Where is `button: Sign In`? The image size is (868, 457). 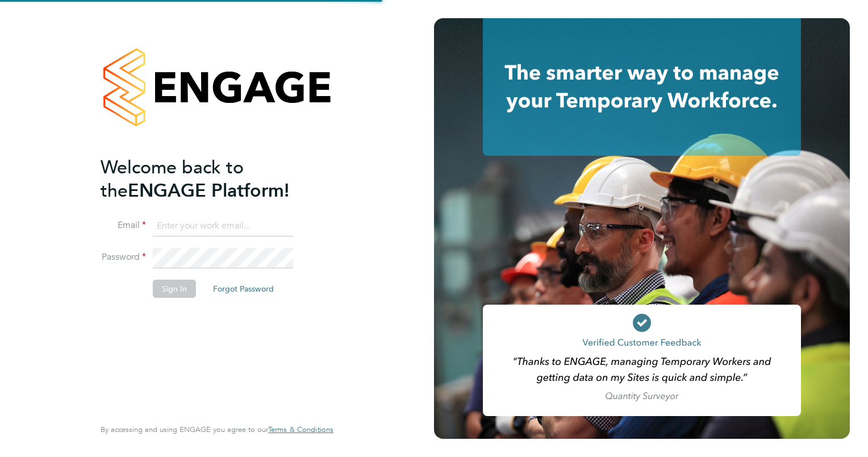
button: Sign In is located at coordinates (175, 289).